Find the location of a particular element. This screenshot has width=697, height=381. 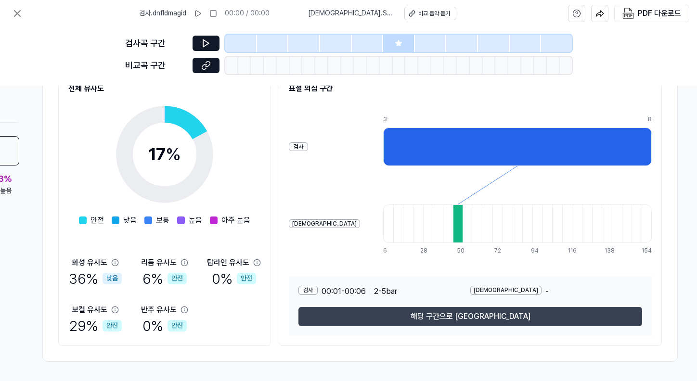

img: PDF Download is located at coordinates (629, 13).